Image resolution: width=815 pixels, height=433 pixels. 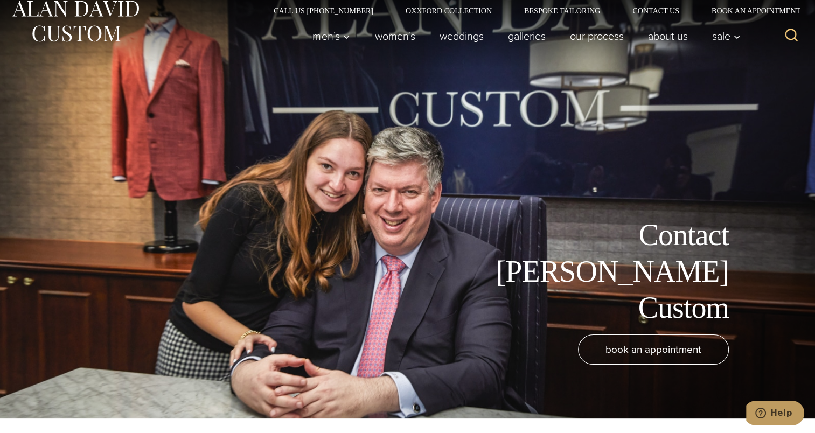 I want to click on a: book an appointment, so click(x=653, y=349).